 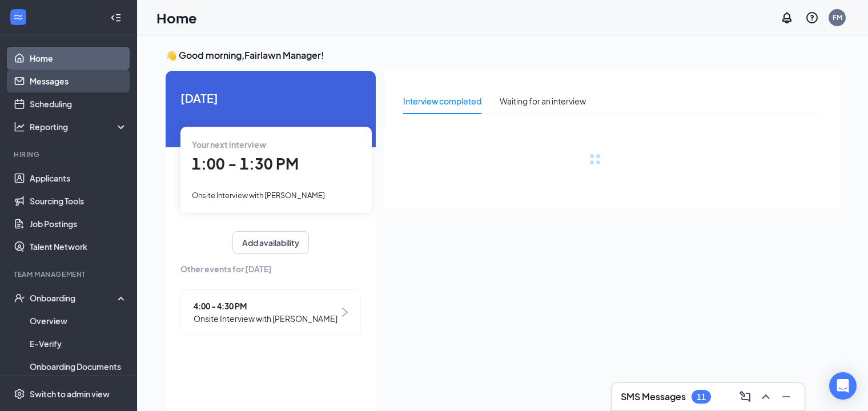 I want to click on button: Add availability, so click(x=270, y=242).